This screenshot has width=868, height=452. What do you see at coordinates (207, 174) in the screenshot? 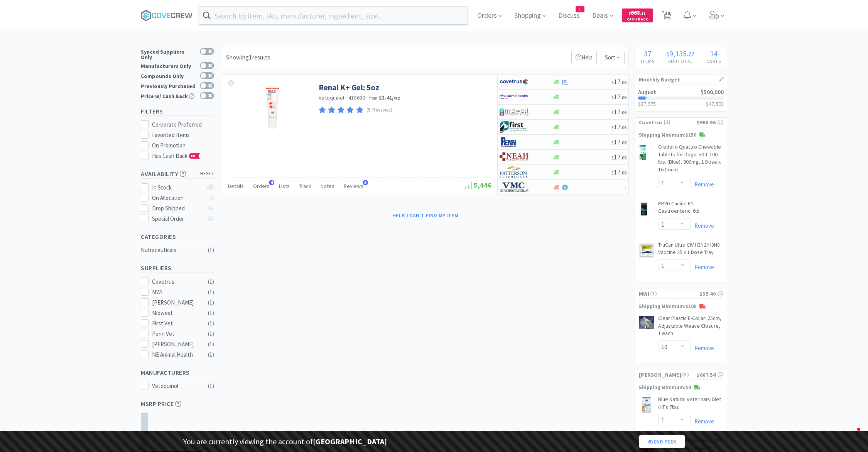
I see `span: reset` at bounding box center [207, 174].